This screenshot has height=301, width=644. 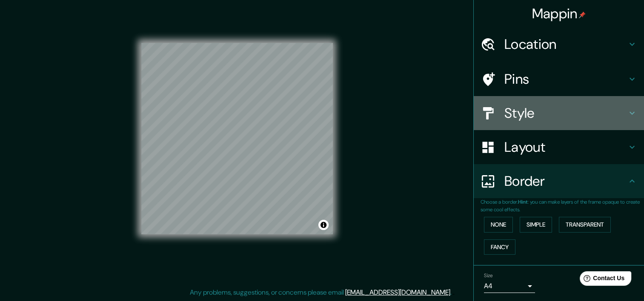 I want to click on div: Pins, so click(x=559, y=79).